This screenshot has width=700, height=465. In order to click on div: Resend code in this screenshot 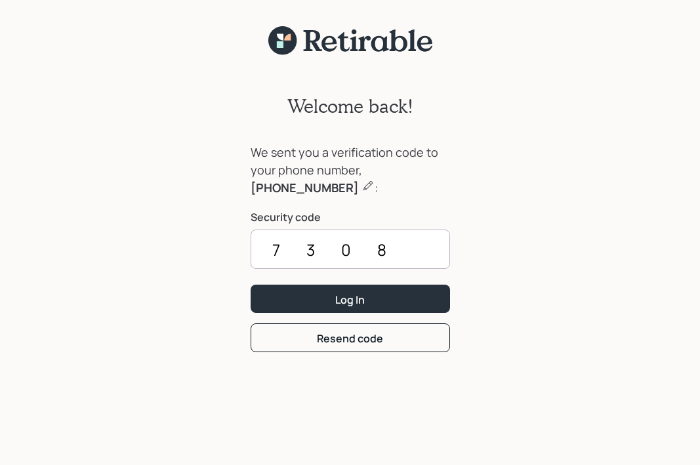, I will do `click(350, 338)`.